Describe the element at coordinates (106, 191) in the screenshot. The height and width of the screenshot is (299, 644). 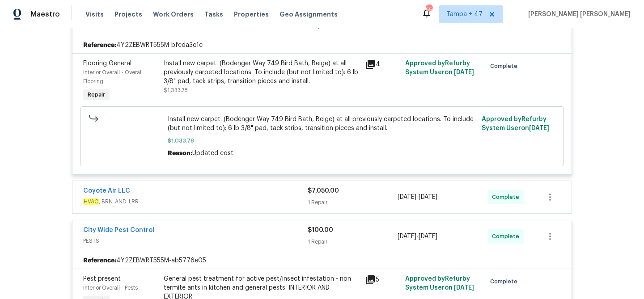
I see `a: Coyote Air LLC` at that location.